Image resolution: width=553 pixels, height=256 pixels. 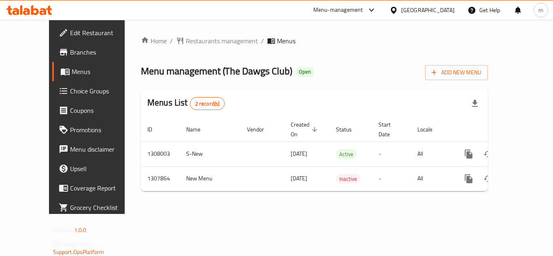 I want to click on span: Version:, so click(x=63, y=231).